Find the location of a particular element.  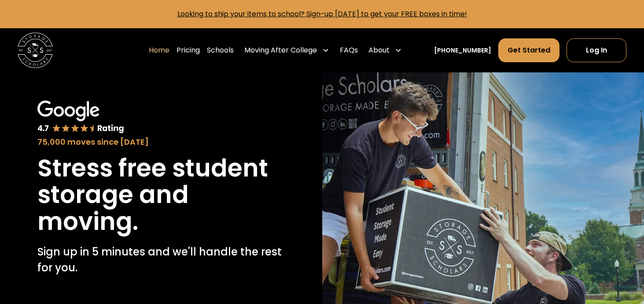

img: Google 4.7 star rating is located at coordinates (81, 117).